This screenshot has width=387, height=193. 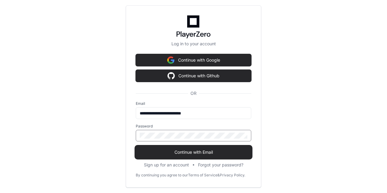 What do you see at coordinates (162, 175) in the screenshot?
I see `div: By continuing you agree to our` at bounding box center [162, 175].